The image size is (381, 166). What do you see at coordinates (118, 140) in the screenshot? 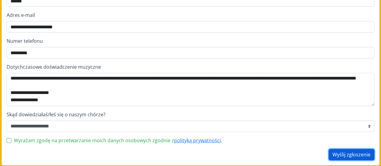
I see `label: Wyrażam zgodę na przetwarzanie moich danych osobowych zgodnie z .` at bounding box center [118, 140].